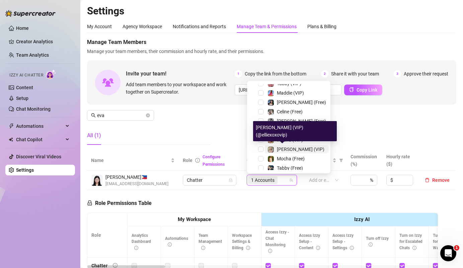  What do you see at coordinates (309, 241) in the screenshot?
I see `span: Access Izzy Setup - Content` at bounding box center [309, 241].